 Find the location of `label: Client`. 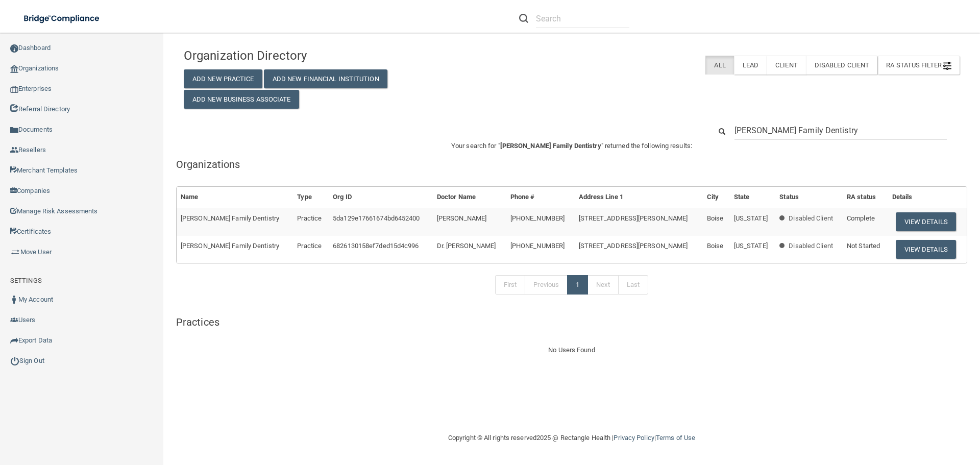

label: Client is located at coordinates (787, 64).